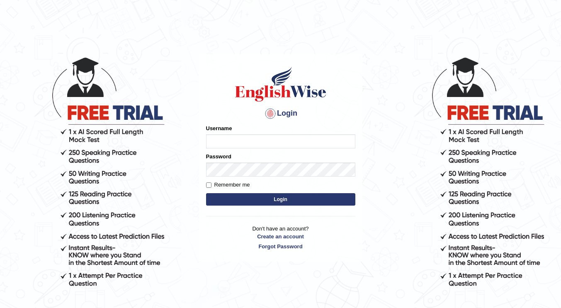  What do you see at coordinates (219, 128) in the screenshot?
I see `label: Username` at bounding box center [219, 128].